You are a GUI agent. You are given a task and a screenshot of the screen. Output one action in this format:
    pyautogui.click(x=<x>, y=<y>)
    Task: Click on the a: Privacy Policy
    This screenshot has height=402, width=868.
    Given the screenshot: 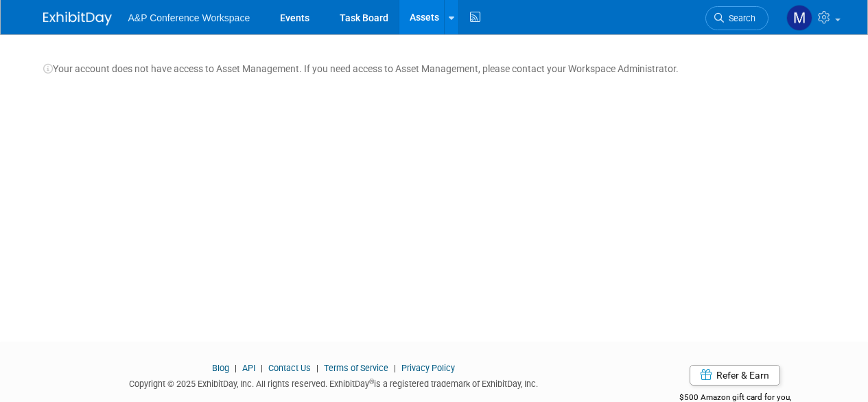 What is the action you would take?
    pyautogui.click(x=428, y=368)
    